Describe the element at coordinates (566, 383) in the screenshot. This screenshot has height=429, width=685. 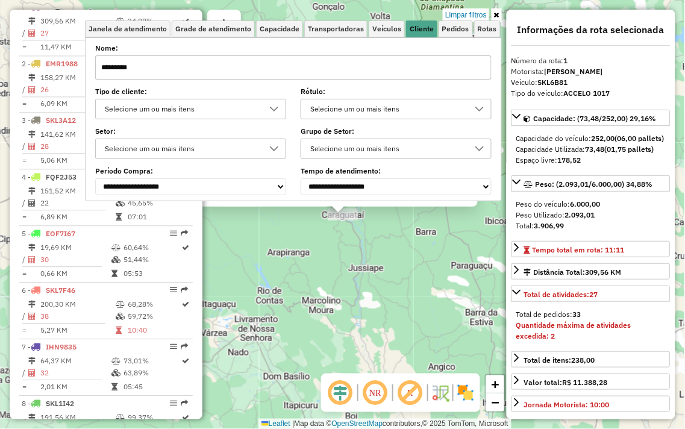
I see `div: Valor total:` at that location.